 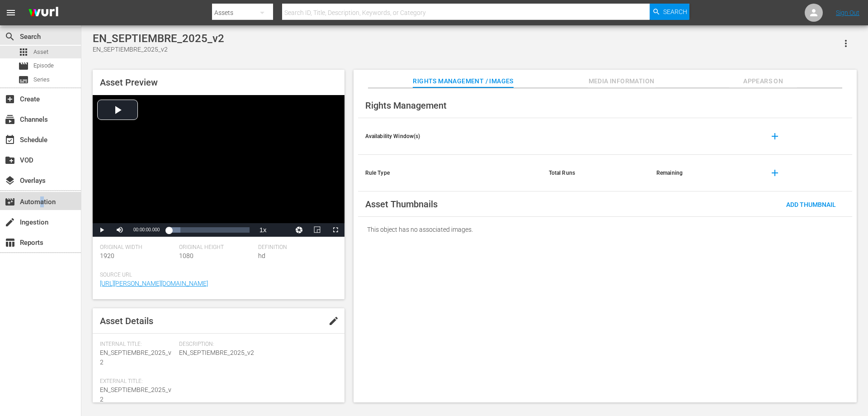 What do you see at coordinates (848, 13) in the screenshot?
I see `a: Sign Out` at bounding box center [848, 13].